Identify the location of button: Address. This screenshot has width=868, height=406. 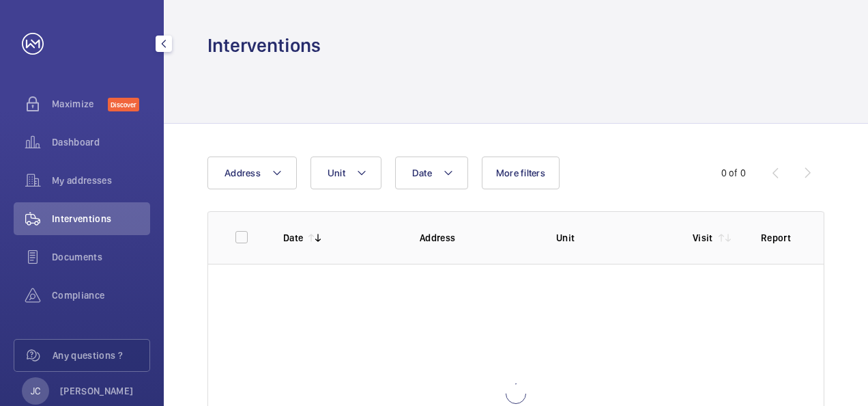
(252, 173).